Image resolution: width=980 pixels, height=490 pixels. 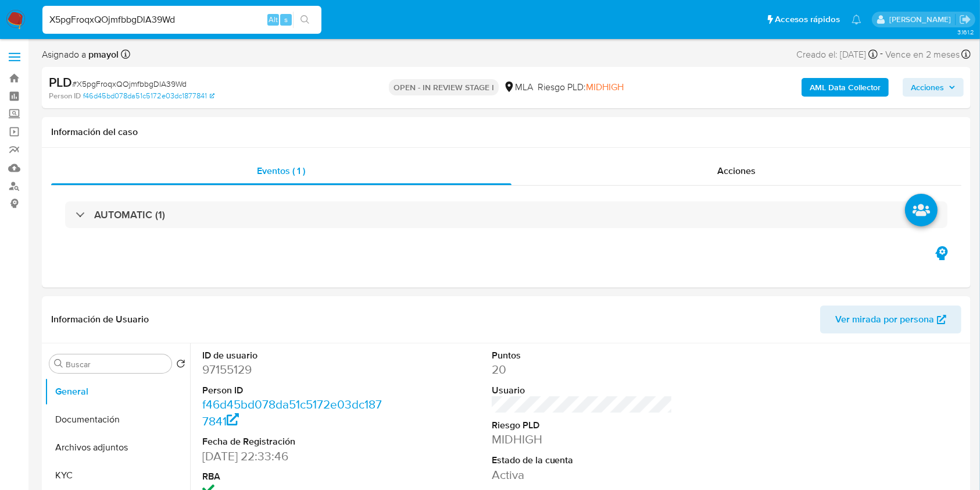 What do you see at coordinates (293, 441) in the screenshot?
I see `dt: Fecha de Registración` at bounding box center [293, 441].